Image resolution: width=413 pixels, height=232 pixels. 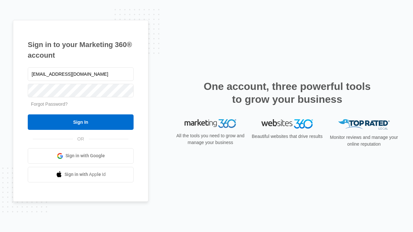 I want to click on a: Forgot Password?, so click(x=49, y=104).